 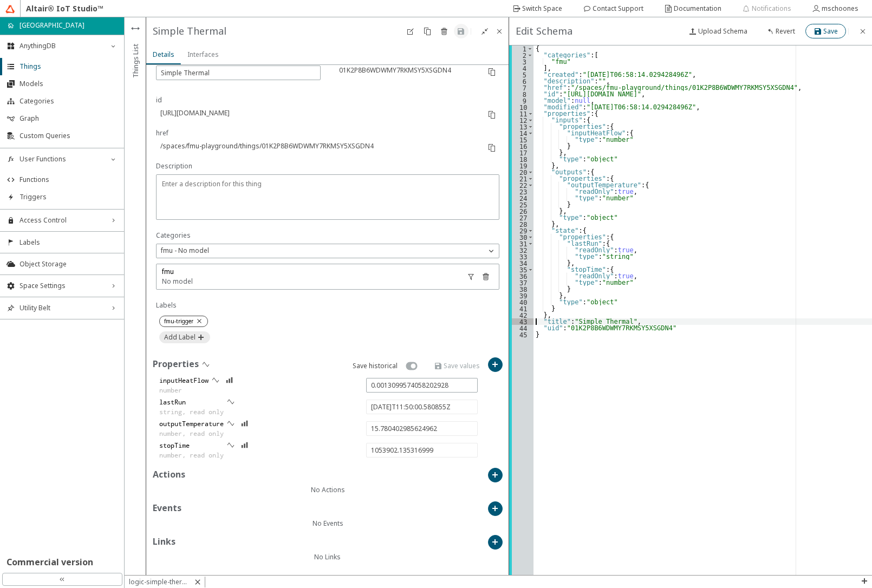 What do you see at coordinates (184, 381) in the screenshot?
I see `unity-typography: inputHeatFlow` at bounding box center [184, 381].